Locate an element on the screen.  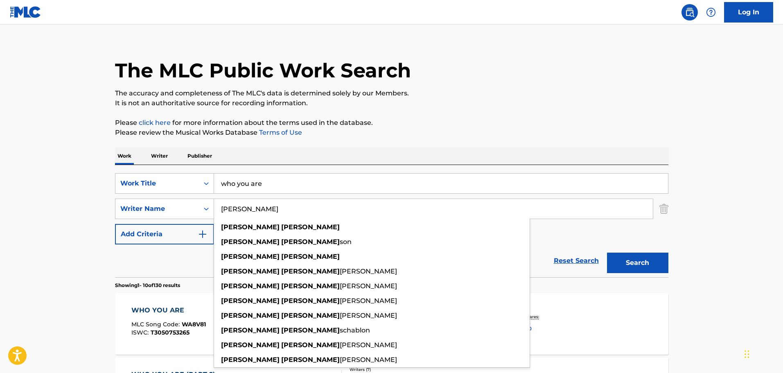
img: 9d2ae6d4665cec9f34b9.svg is located at coordinates (203, 234).